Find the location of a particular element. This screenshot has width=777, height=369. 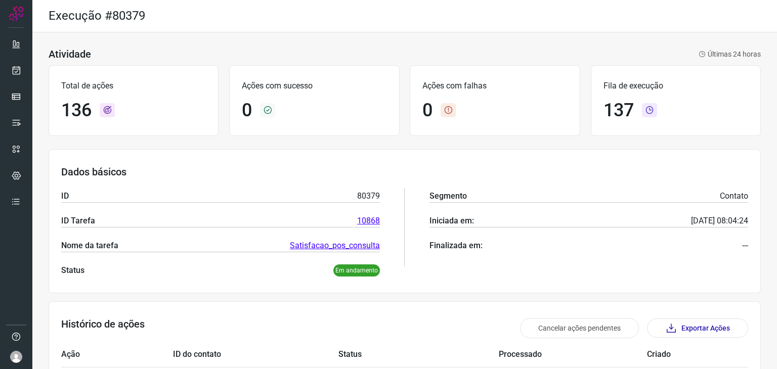

p: ID Tarefa is located at coordinates (78, 221).